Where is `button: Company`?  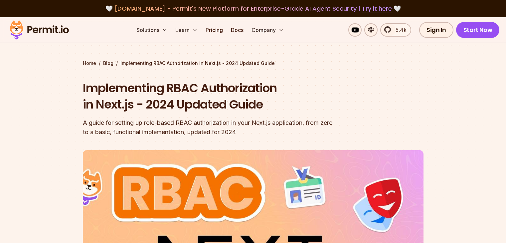 button: Company is located at coordinates (267, 30).